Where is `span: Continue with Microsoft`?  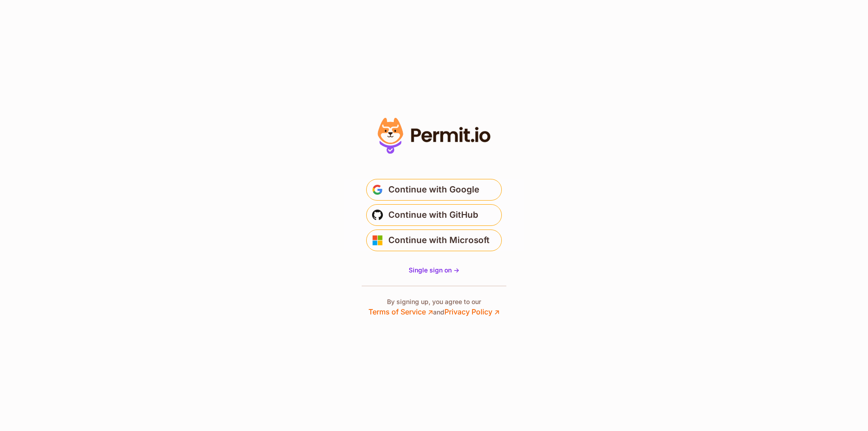 span: Continue with Microsoft is located at coordinates (439, 240).